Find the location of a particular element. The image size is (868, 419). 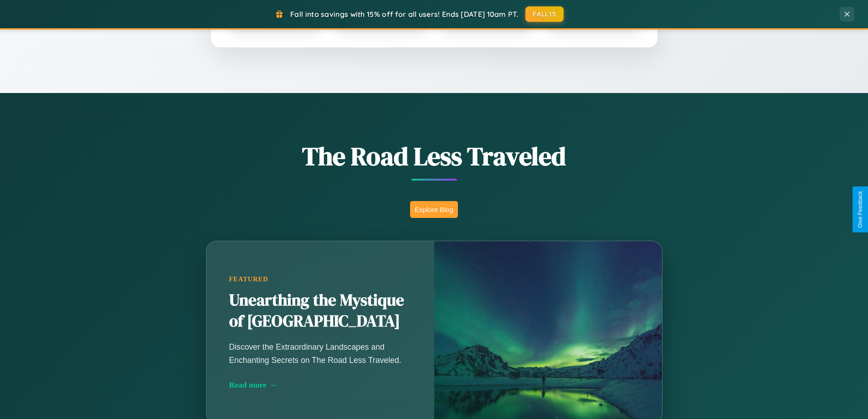

button: FALL15 is located at coordinates (544, 14).